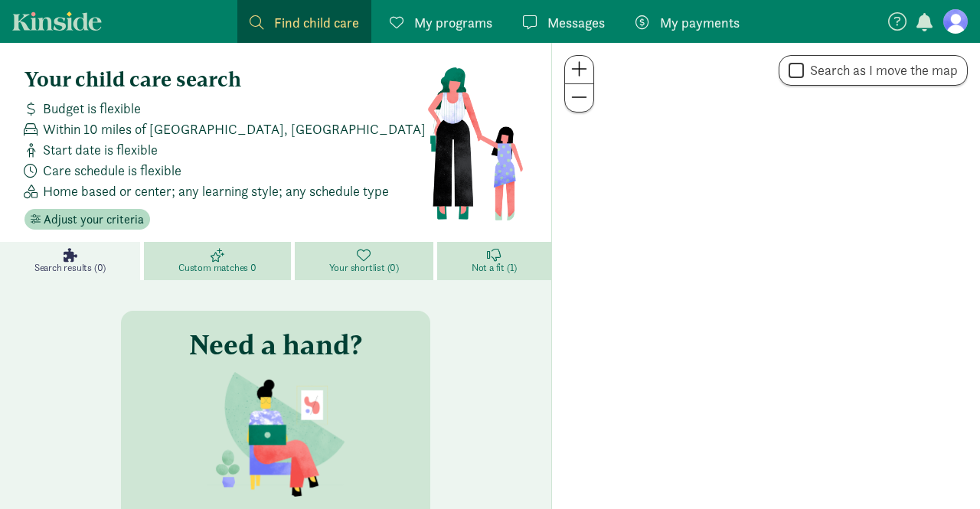 The height and width of the screenshot is (509, 980). I want to click on label: Search as I move the map, so click(881, 71).